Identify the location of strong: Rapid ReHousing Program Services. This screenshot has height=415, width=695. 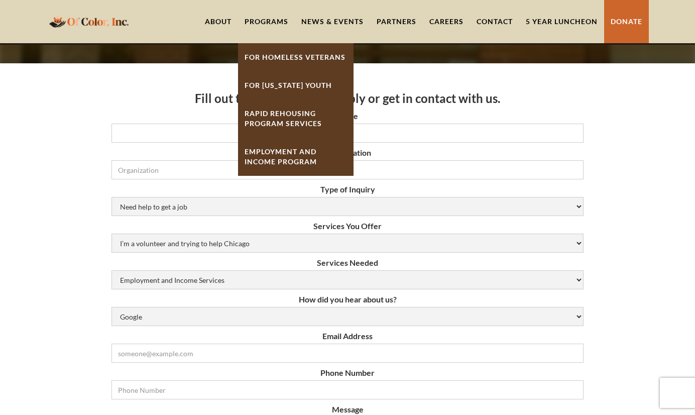
(283, 118).